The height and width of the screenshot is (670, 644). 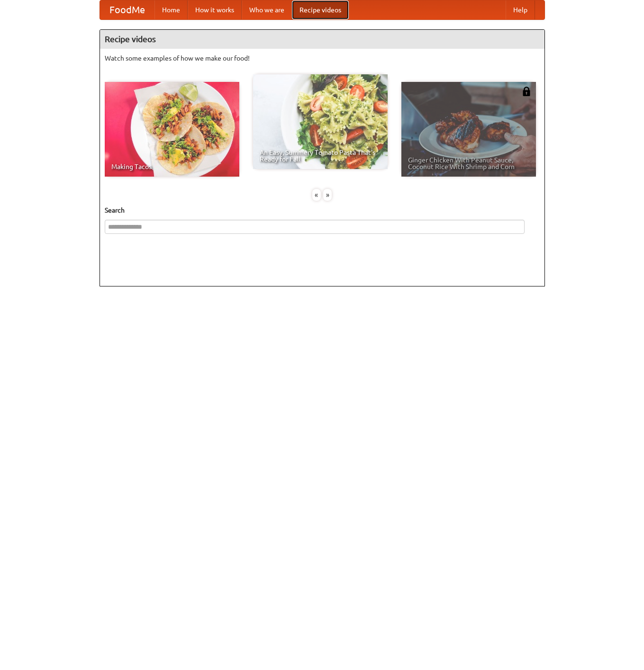 I want to click on a: Who we are, so click(x=266, y=10).